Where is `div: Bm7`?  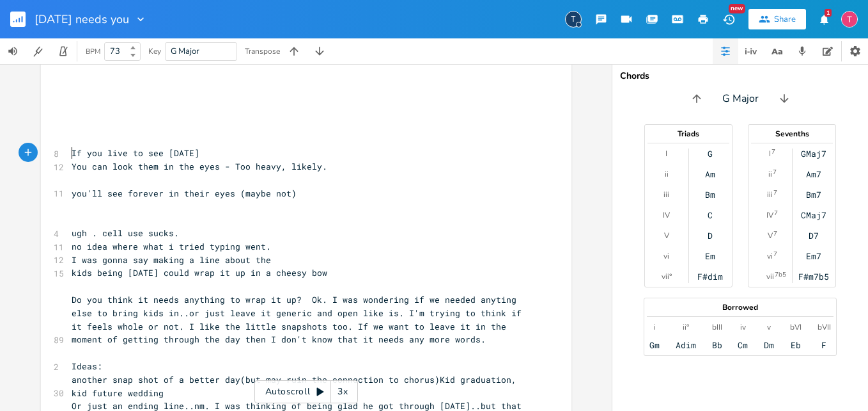 div: Bm7 is located at coordinates (814, 195).